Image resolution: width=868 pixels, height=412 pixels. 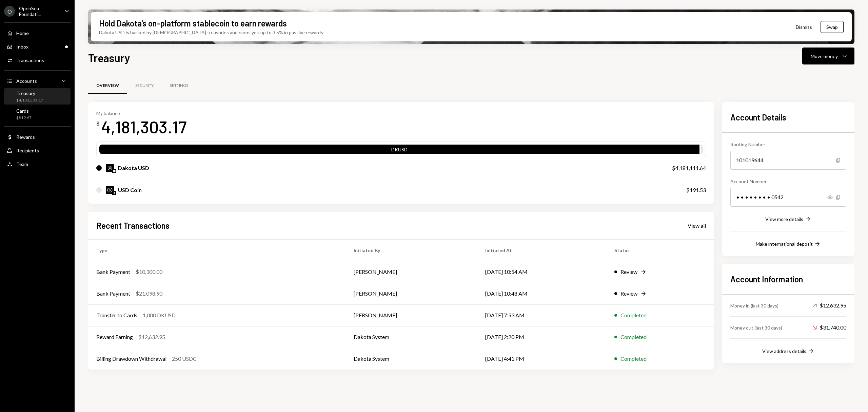 What do you see at coordinates (29, 93) in the screenshot?
I see `div: Treasury` at bounding box center [29, 93].